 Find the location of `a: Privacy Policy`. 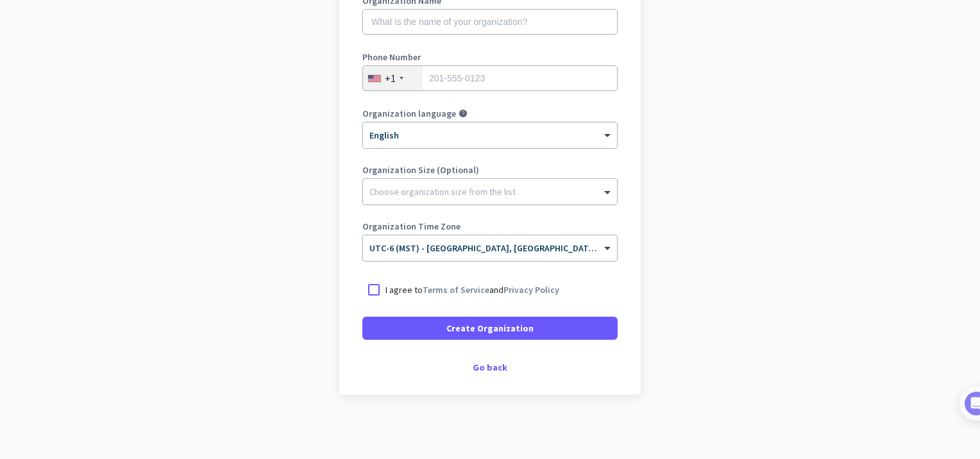

a: Privacy Policy is located at coordinates (531, 290).